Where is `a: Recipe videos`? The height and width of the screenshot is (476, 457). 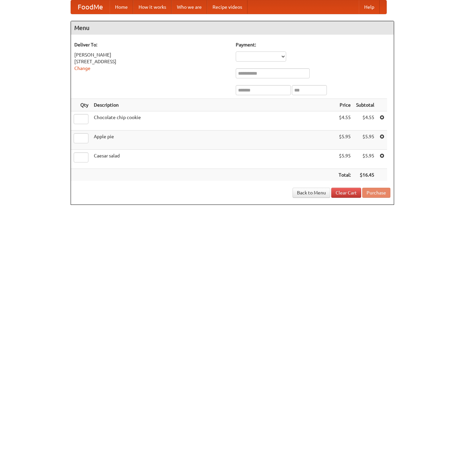 a: Recipe videos is located at coordinates (227, 7).